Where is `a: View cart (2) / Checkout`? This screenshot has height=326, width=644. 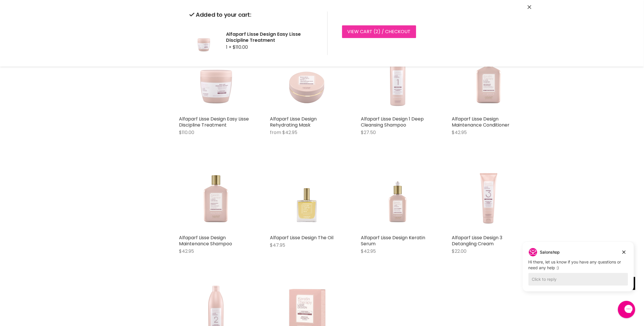
a: View cart (2) / Checkout is located at coordinates (379, 32).